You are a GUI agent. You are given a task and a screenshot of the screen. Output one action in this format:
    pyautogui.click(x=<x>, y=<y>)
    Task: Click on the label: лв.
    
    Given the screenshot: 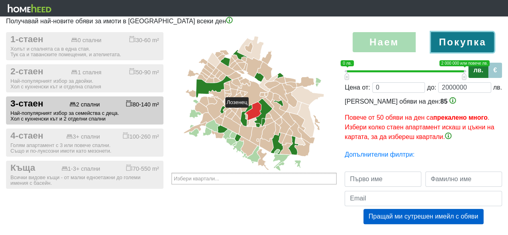 What is the action you would take?
    pyautogui.click(x=478, y=70)
    